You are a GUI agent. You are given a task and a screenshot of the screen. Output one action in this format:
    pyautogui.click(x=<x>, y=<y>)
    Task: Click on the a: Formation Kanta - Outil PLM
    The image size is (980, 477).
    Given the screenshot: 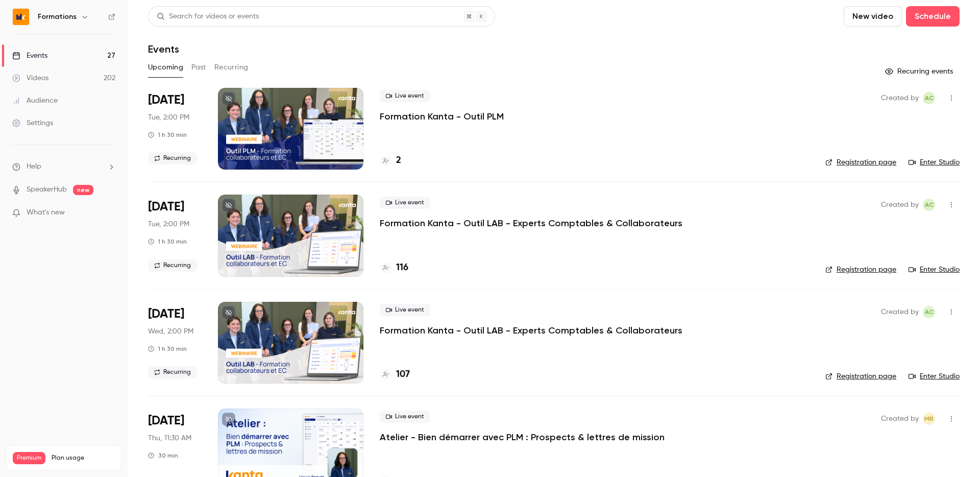 What is the action you would take?
    pyautogui.click(x=442, y=117)
    